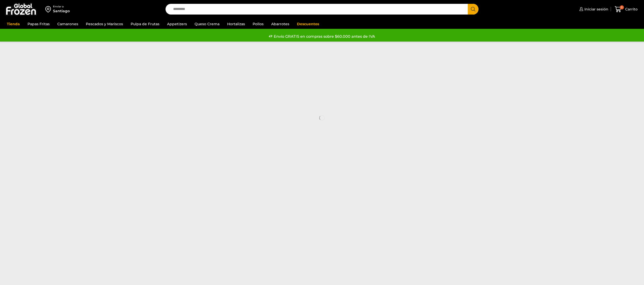 Image resolution: width=644 pixels, height=285 pixels. What do you see at coordinates (473, 9) in the screenshot?
I see `button: Search button` at bounding box center [473, 9].